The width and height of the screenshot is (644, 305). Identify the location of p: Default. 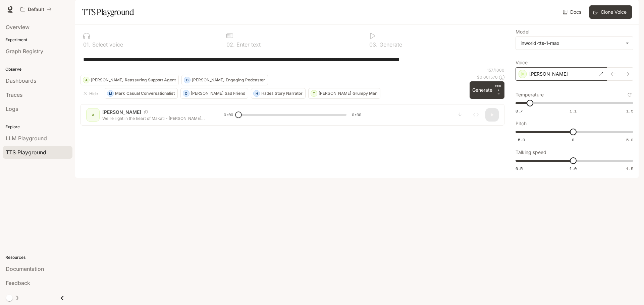
(36, 9).